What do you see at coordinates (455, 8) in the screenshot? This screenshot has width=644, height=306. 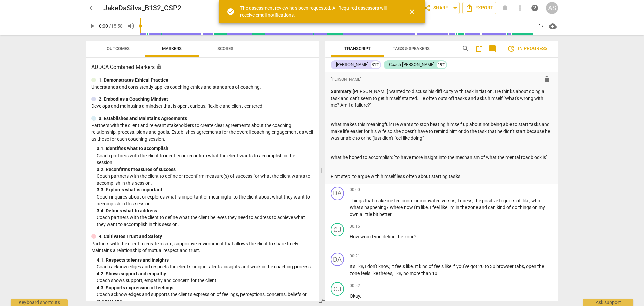 I see `span: arrow_drop_down` at bounding box center [455, 8].